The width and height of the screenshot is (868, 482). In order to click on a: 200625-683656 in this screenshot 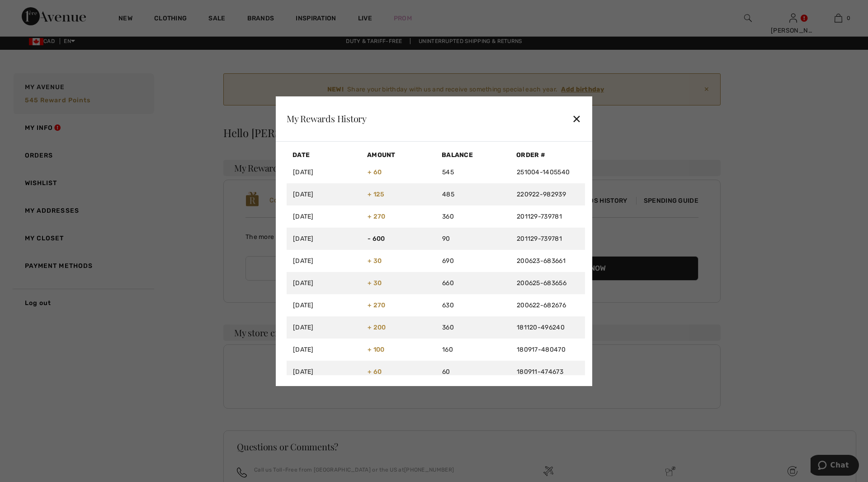, I will do `click(541, 283)`.